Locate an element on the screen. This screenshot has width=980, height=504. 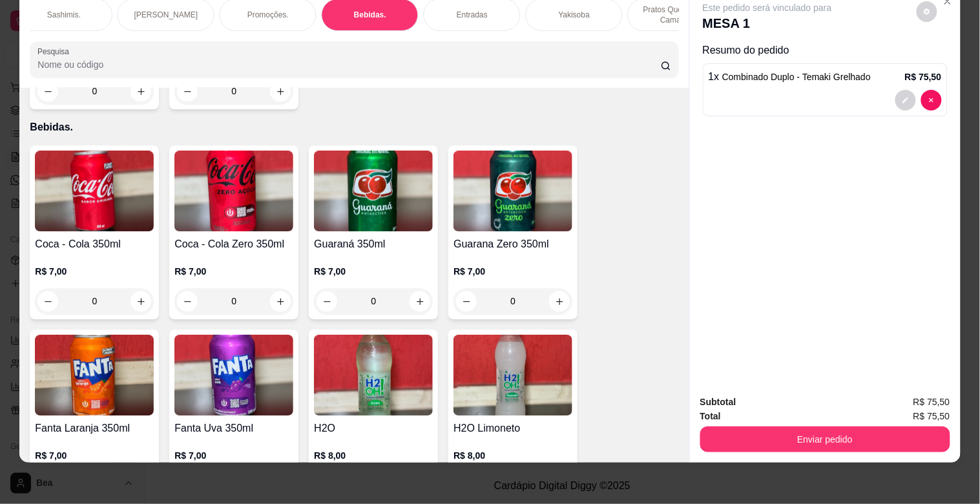
strong: Subtotal is located at coordinates (719, 402).